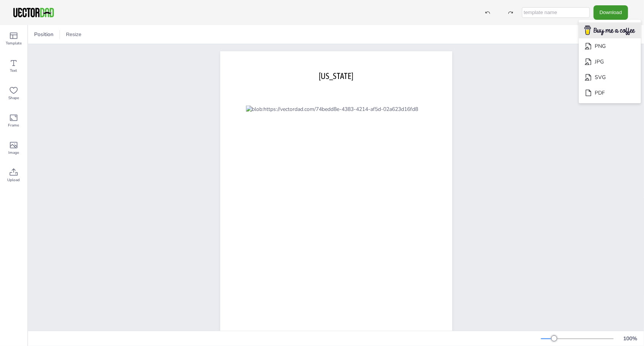 The width and height of the screenshot is (644, 346). I want to click on span: Frame, so click(14, 125).